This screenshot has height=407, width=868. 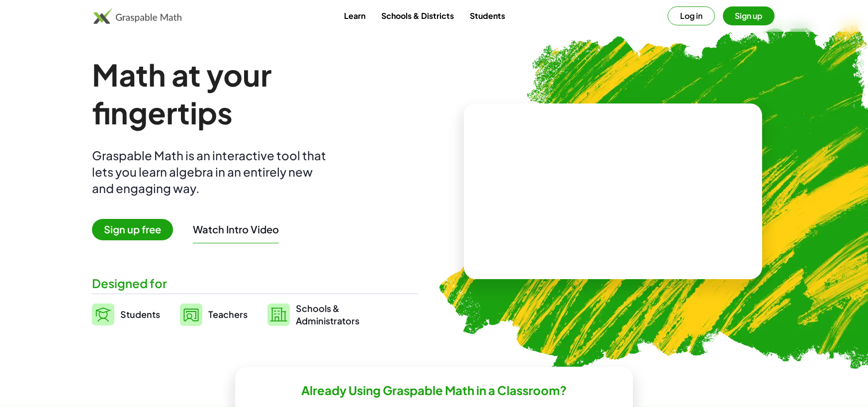 I want to click on span: Teachers, so click(x=228, y=314).